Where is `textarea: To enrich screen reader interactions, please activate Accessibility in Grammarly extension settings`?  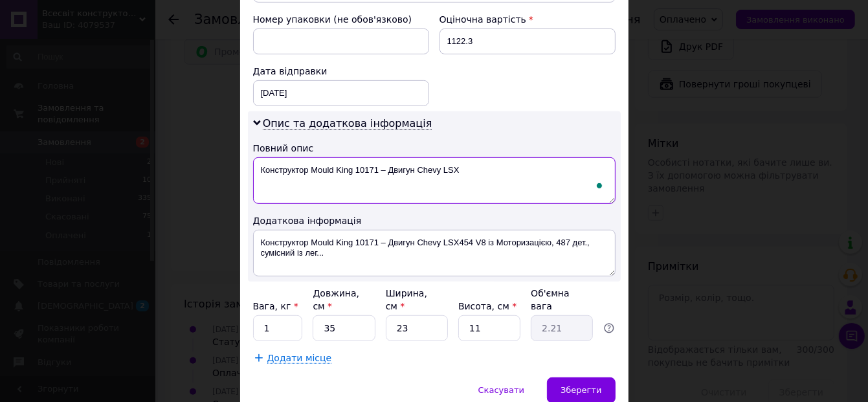
textarea: To enrich screen reader interactions, please activate Accessibility in Grammarly extension settings is located at coordinates (435, 181).